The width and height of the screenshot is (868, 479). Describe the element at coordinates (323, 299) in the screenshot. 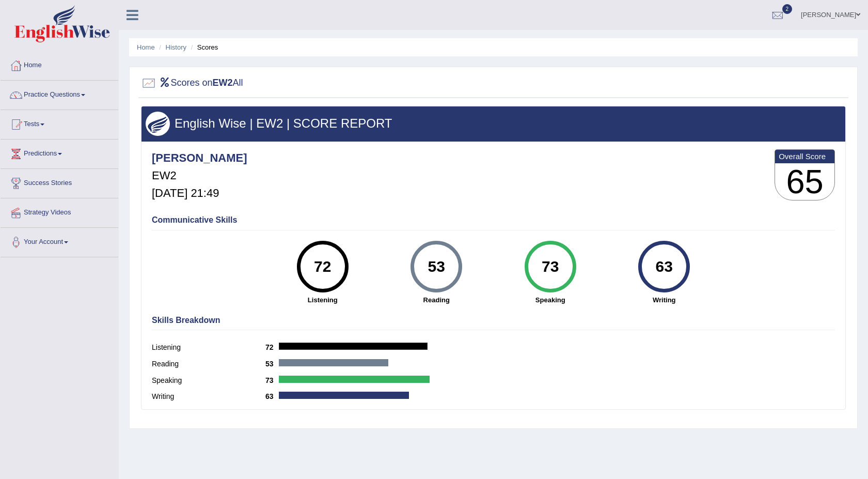

I see `strong: Listening` at that location.